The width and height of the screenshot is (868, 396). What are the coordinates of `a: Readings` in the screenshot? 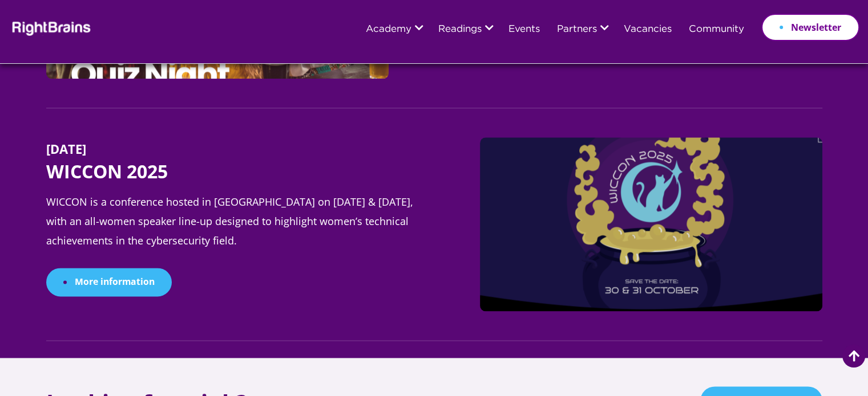 It's located at (460, 30).